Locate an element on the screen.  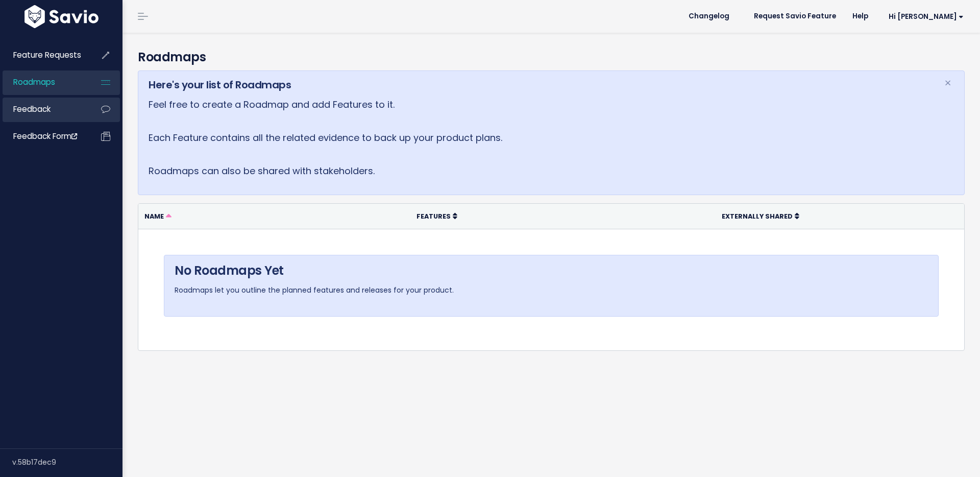
span: Changelog is located at coordinates (709, 16).